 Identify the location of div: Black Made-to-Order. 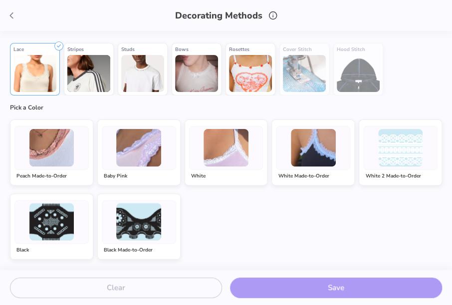
(139, 250).